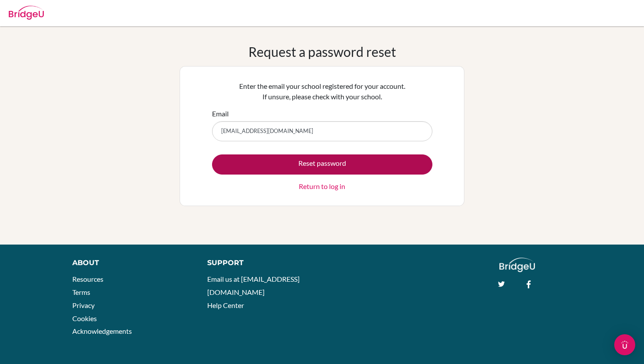  Describe the element at coordinates (322, 165) in the screenshot. I see `button: Reset password` at that location.